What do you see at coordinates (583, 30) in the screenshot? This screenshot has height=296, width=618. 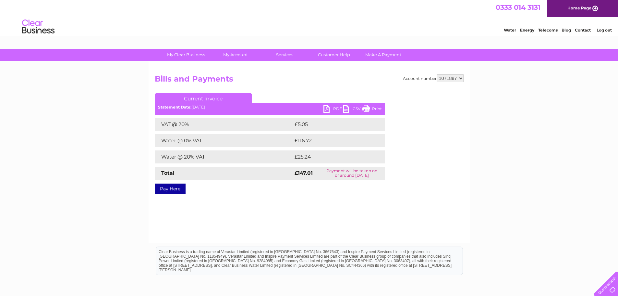 I see `a: Contact` at bounding box center [583, 30].